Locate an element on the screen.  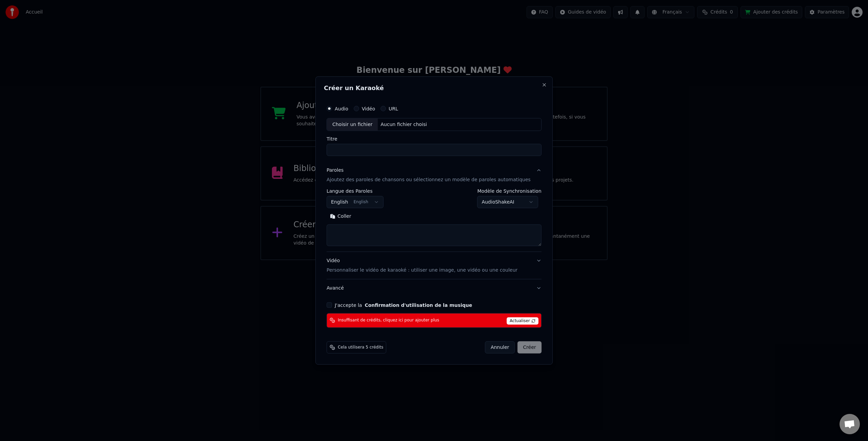
label: URL is located at coordinates (393, 109).